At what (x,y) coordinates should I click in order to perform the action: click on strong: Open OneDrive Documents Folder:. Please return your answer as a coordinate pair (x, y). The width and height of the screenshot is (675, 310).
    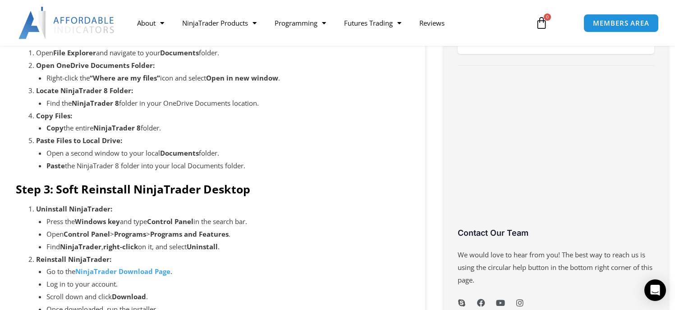
    Looking at the image, I should click on (95, 65).